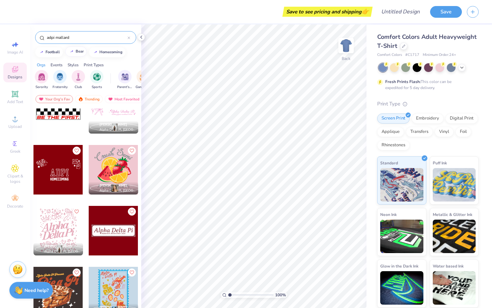 The width and height of the screenshot is (492, 308). Describe the element at coordinates (454, 288) in the screenshot. I see `img: Water based Ink` at that location.